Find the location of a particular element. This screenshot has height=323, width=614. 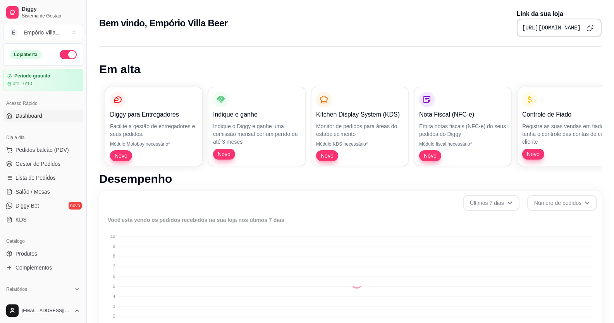

tspan: 7 is located at coordinates (114, 266).